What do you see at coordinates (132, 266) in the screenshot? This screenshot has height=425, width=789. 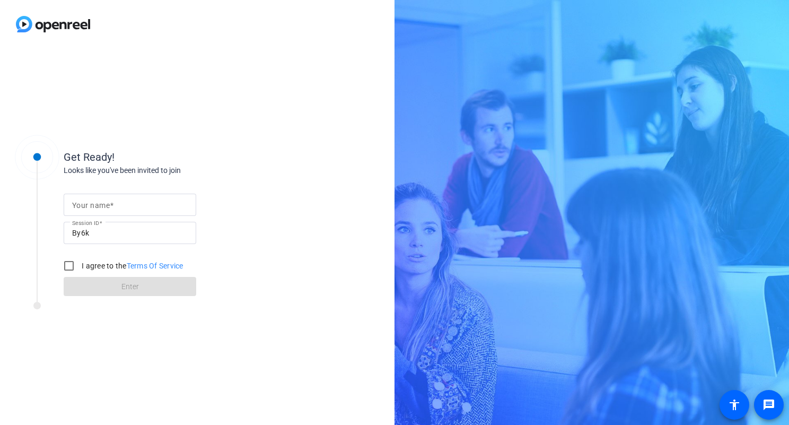 I see `label: I agree to the` at bounding box center [132, 266].